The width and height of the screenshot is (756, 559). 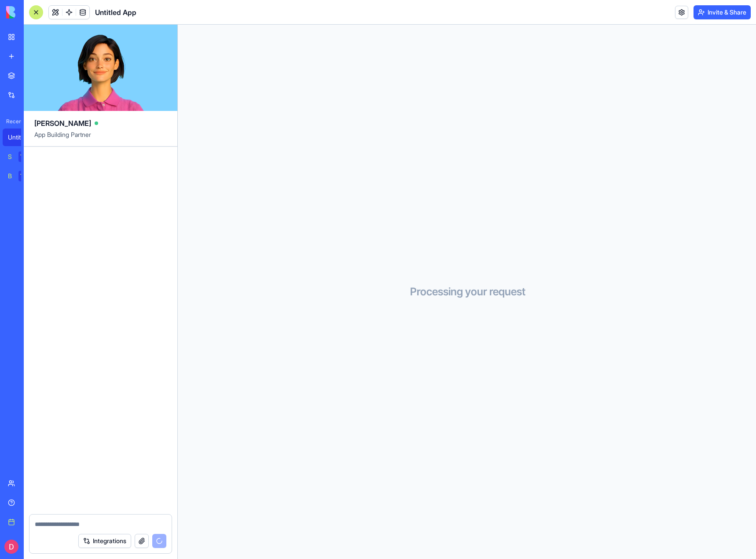 What do you see at coordinates (105, 541) in the screenshot?
I see `button: Integrations` at bounding box center [105, 541].